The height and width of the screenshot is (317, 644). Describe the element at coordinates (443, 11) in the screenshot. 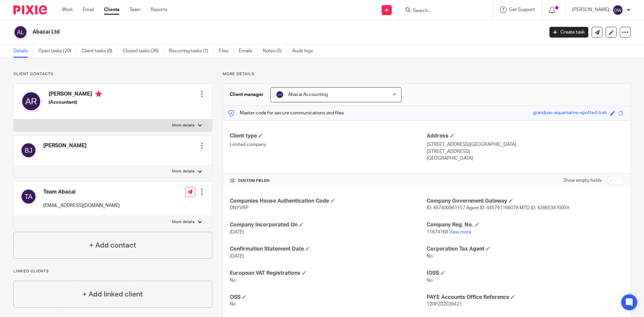

I see `input: Search` at that location.